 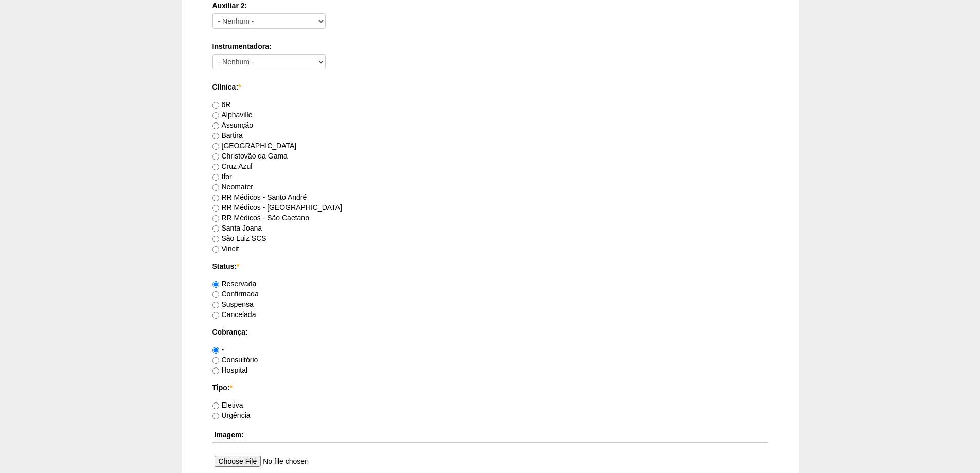 What do you see at coordinates (226, 248) in the screenshot?
I see `label: Vincit` at bounding box center [226, 248].